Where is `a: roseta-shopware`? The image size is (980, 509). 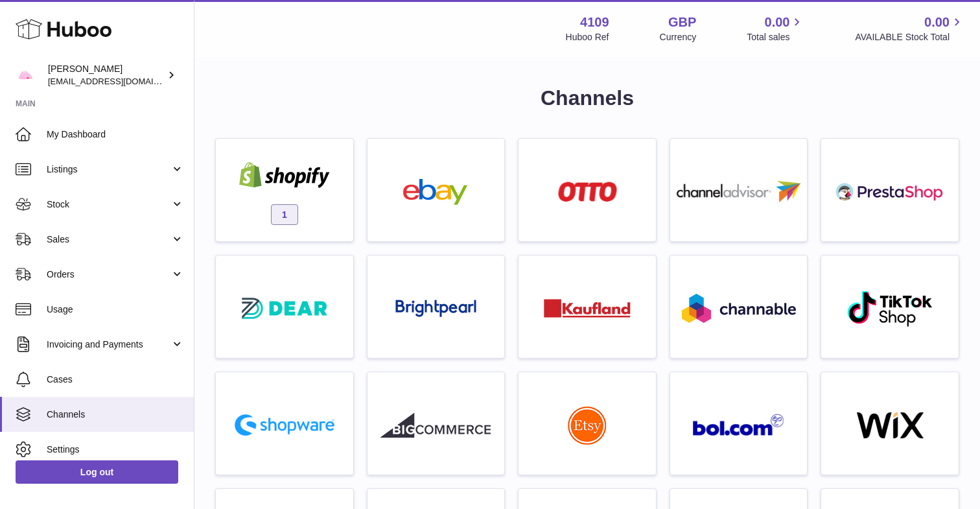
a: roseta-shopware is located at coordinates (284, 424).